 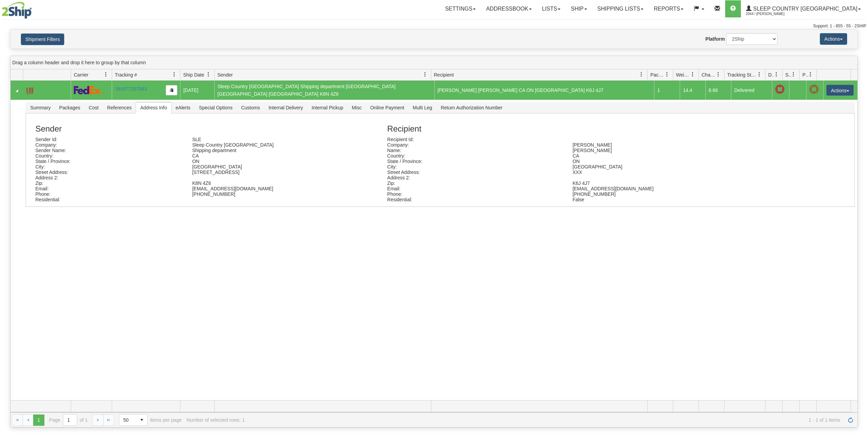 What do you see at coordinates (811, 74) in the screenshot?
I see `a: Pickup Status filter column settings` at bounding box center [811, 74].